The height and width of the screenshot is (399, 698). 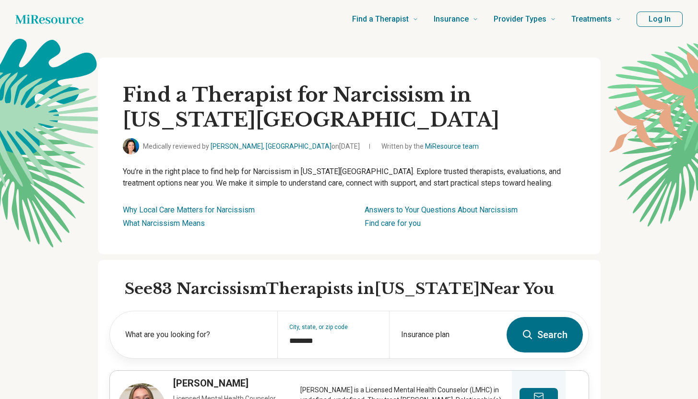 What do you see at coordinates (451, 19) in the screenshot?
I see `span: Insurance` at bounding box center [451, 19].